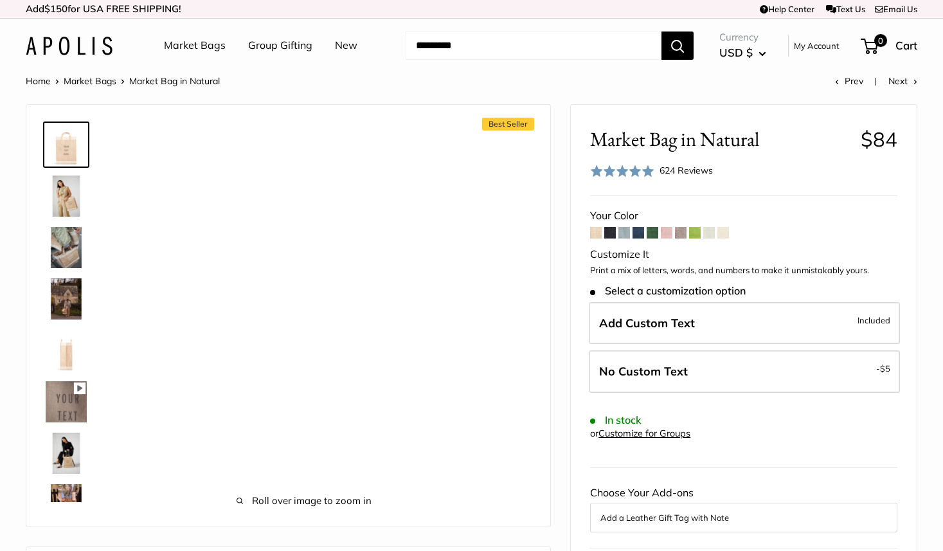 This screenshot has height=551, width=943. What do you see at coordinates (744, 271) in the screenshot?
I see `p: Print a mix of letters, words, and numbers to make it unmistakably yours.` at bounding box center [744, 271].